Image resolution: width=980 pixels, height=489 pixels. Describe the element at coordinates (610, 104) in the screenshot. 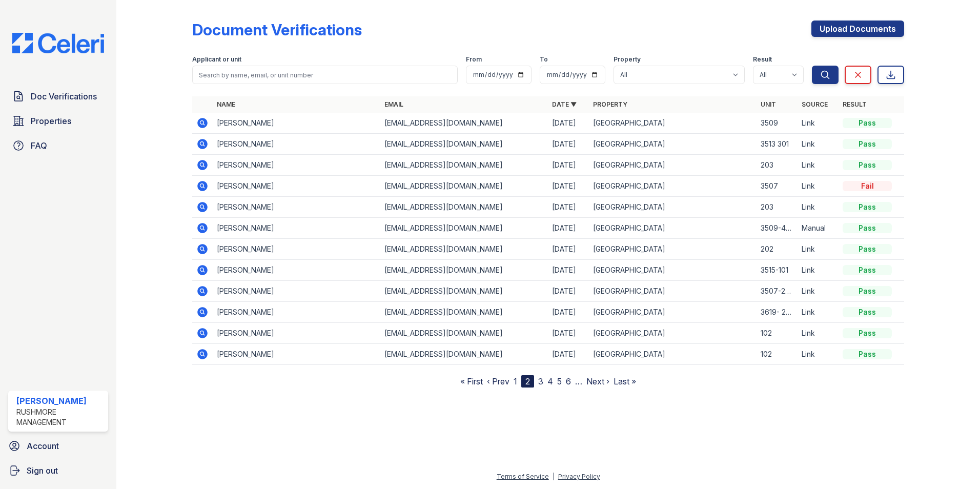

I see `a: Property` at that location.